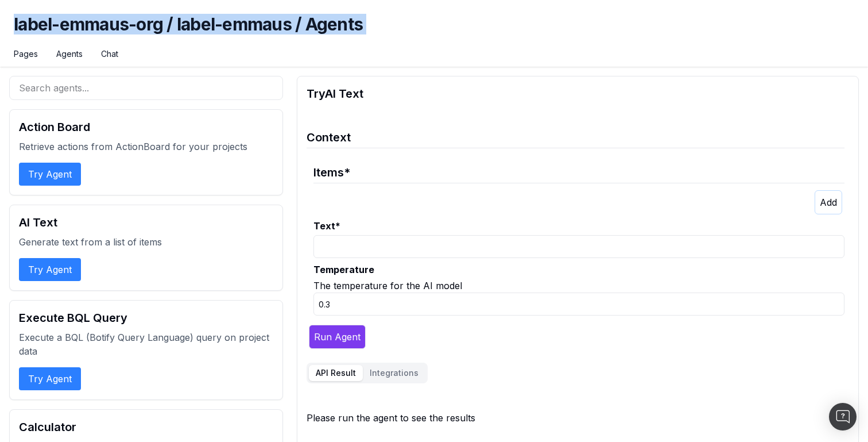 The image size is (868, 442). Describe the element at coordinates (575, 134) in the screenshot. I see `legend: Context` at that location.